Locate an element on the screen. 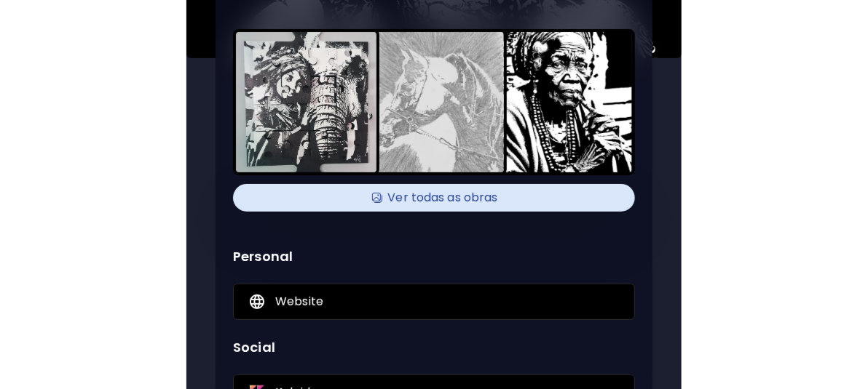  div: AvailableVer todas as obras is located at coordinates (434, 198).